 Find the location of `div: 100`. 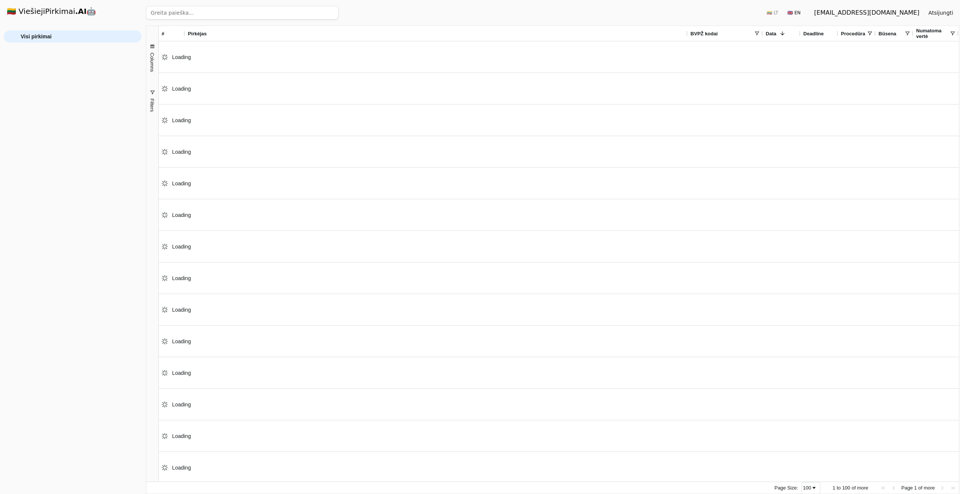

div: 100 is located at coordinates (807, 488).